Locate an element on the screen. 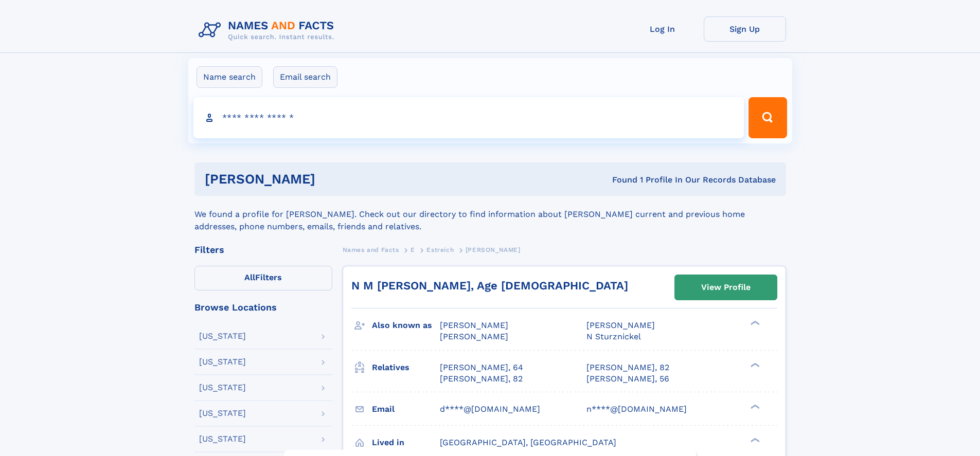 This screenshot has width=980, height=456. span: N Sturznickel is located at coordinates (613, 336).